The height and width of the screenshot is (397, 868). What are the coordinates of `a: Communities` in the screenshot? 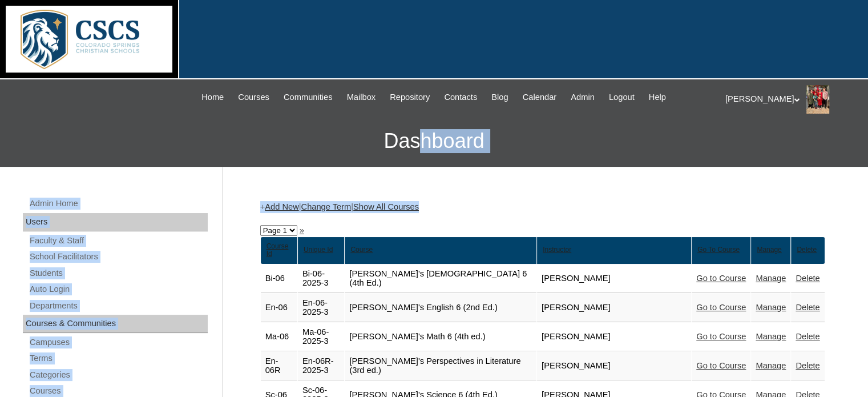 It's located at (308, 97).